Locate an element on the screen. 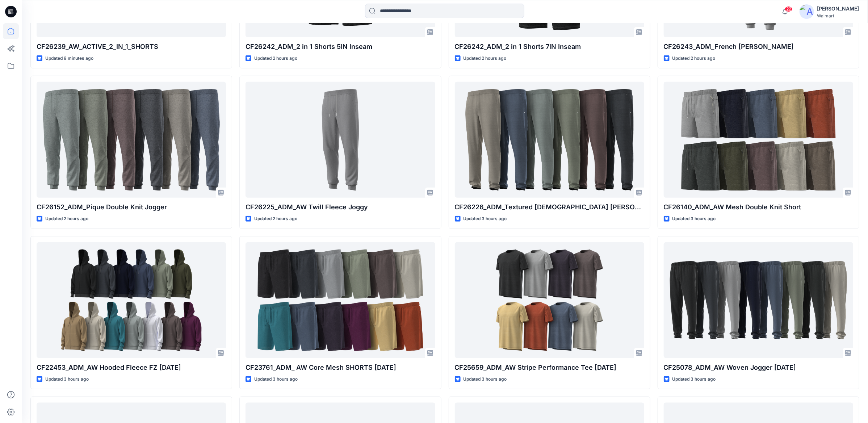  p: CF26239_AW_ACTIVE_2_IN_1_SHORTS is located at coordinates (131, 47).